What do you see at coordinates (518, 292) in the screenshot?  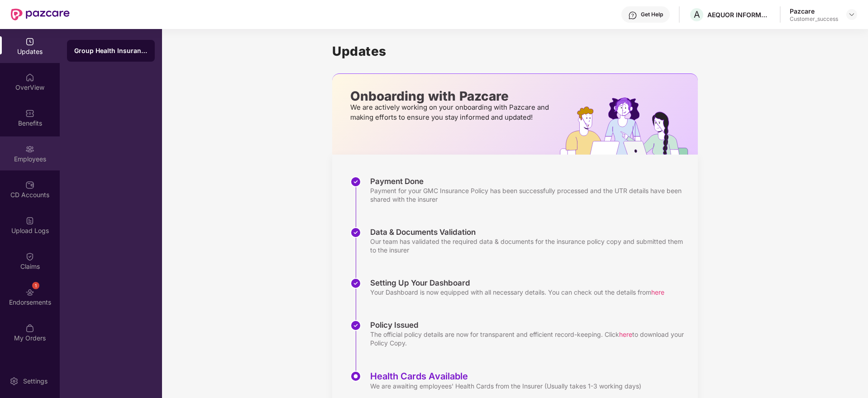 I see `div: Your Dashboard is now equipped with all necessary details. You can check out the details from` at bounding box center [518, 292].